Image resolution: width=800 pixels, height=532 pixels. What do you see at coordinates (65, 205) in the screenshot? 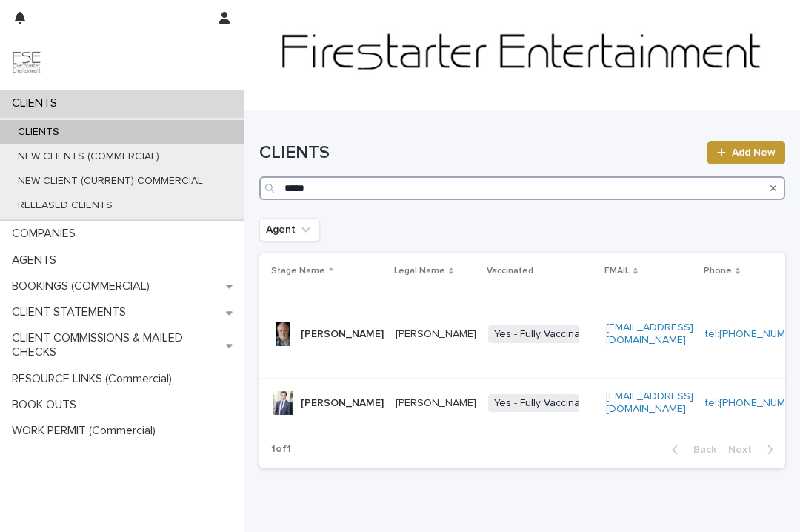
I see `p: RELEASED CLIENTS` at bounding box center [65, 205].